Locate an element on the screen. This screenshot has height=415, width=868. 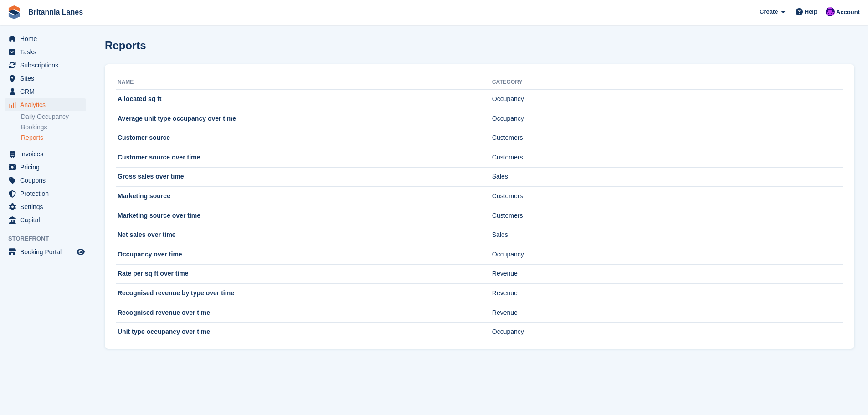
td: Occupancy over time is located at coordinates (304, 255).